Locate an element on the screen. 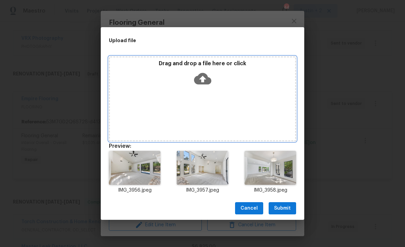 The width and height of the screenshot is (405, 247). p: IMG_3957.jpeg is located at coordinates (203, 190).